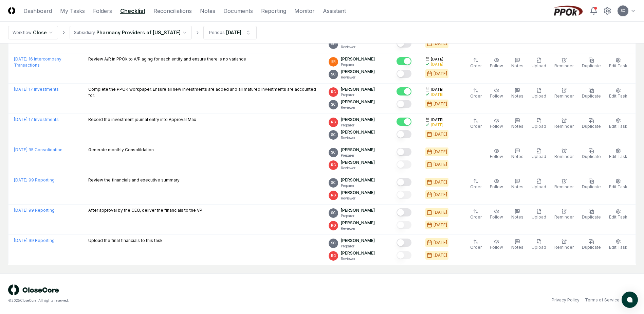 The width and height of the screenshot is (644, 314). Describe the element at coordinates (125, 241) in the screenshot. I see `p: Upload the final financials to this task` at that location.